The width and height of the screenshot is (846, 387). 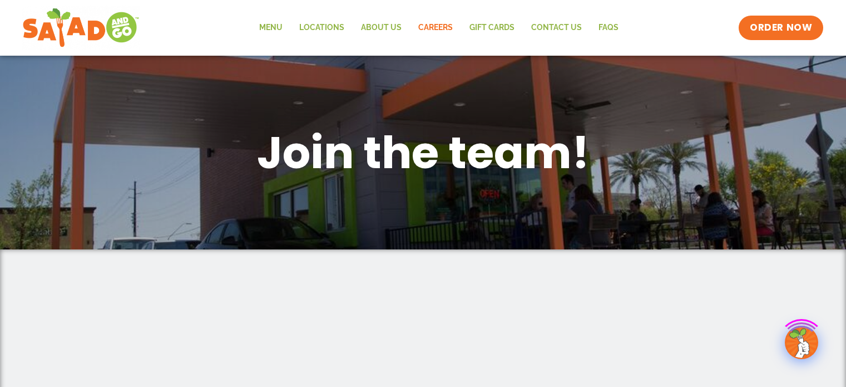 What do you see at coordinates (271, 28) in the screenshot?
I see `a: Menu` at bounding box center [271, 28].